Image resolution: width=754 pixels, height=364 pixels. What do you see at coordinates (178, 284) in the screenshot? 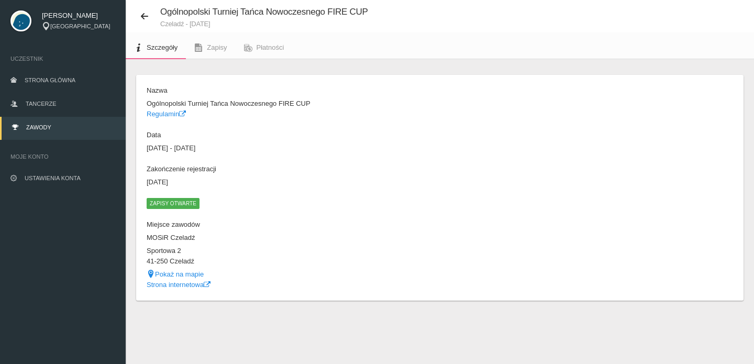
I see `a: Strona internetowa` at bounding box center [178, 284].